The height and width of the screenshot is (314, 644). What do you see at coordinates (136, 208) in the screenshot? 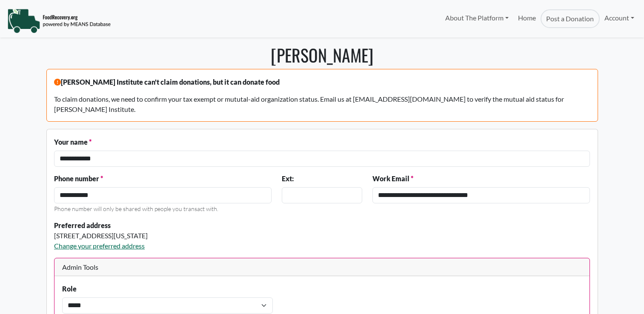
I see `small: Phone number will only be shared with people you transact with.` at bounding box center [136, 208].